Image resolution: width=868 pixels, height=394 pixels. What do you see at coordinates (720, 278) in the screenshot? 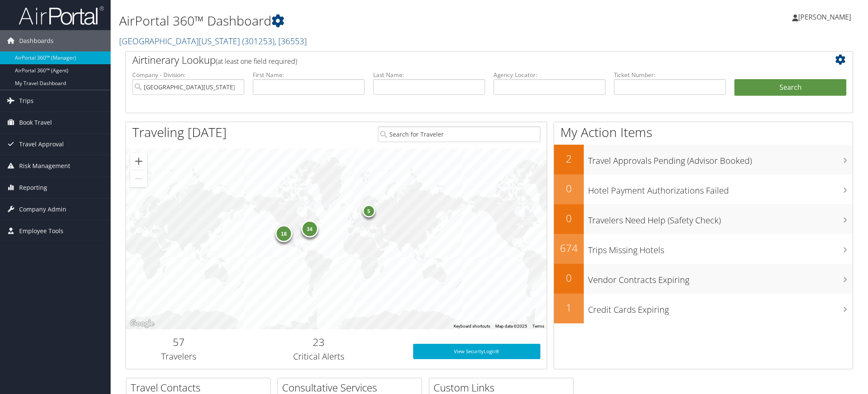
I see `h3: Vendor Contracts Expiring` at bounding box center [720, 278].